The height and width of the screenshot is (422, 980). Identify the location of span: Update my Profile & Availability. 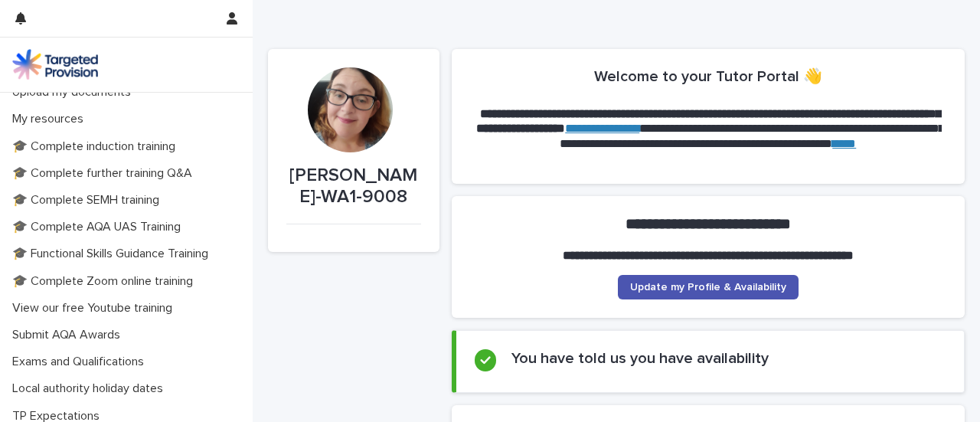
(708, 288).